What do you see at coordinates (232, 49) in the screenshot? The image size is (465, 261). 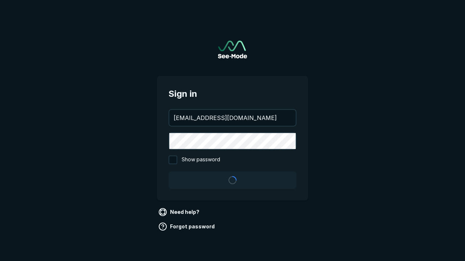 I see `a: Go to sign in` at bounding box center [232, 49].